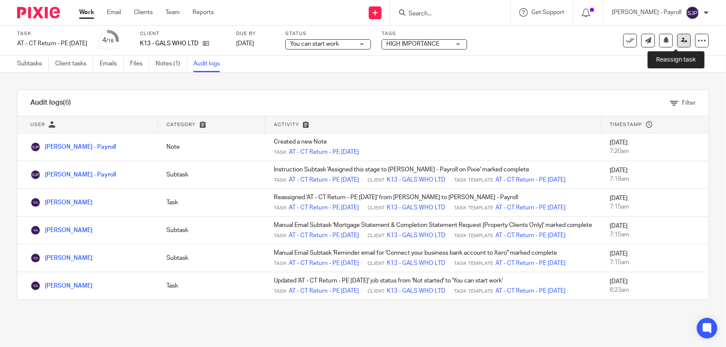 Image resolution: width=726 pixels, height=347 pixels. Describe the element at coordinates (433, 258) in the screenshot. I see `td: Manual Email Subtask 'Reminder email for 'Connect your business bank account to Xero'' marked com...` at that location.